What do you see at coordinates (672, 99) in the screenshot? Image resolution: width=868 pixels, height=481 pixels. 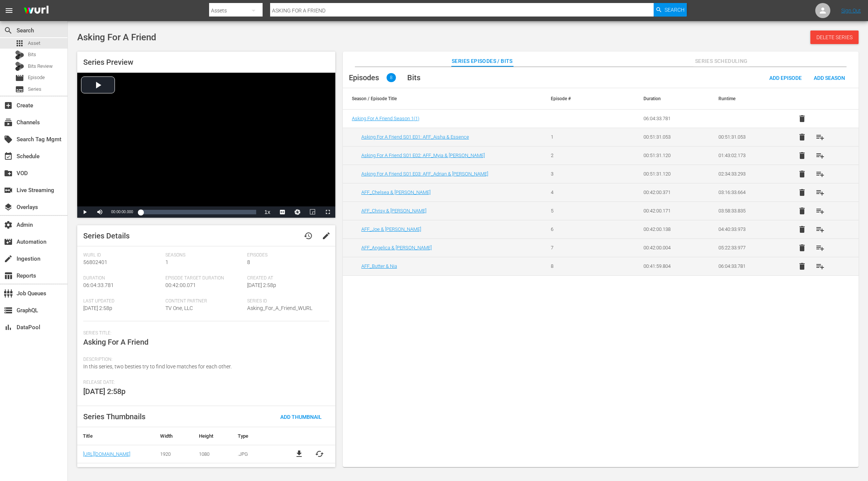 I see `th: Duration` at bounding box center [672, 99].